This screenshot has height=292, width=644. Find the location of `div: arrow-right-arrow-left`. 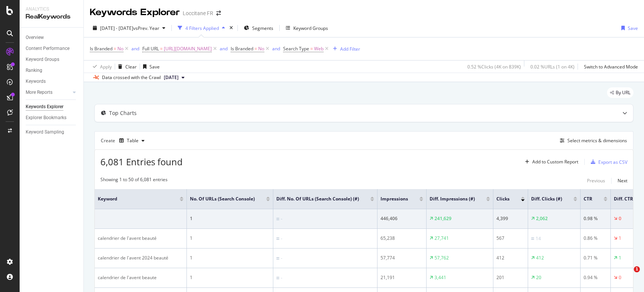

div: arrow-right-arrow-left is located at coordinates (219, 13).